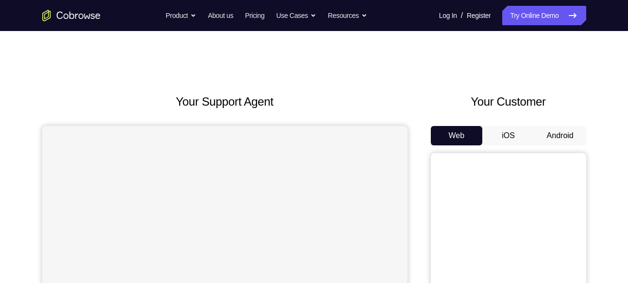 The image size is (628, 283). I want to click on a: Pricing, so click(254, 16).